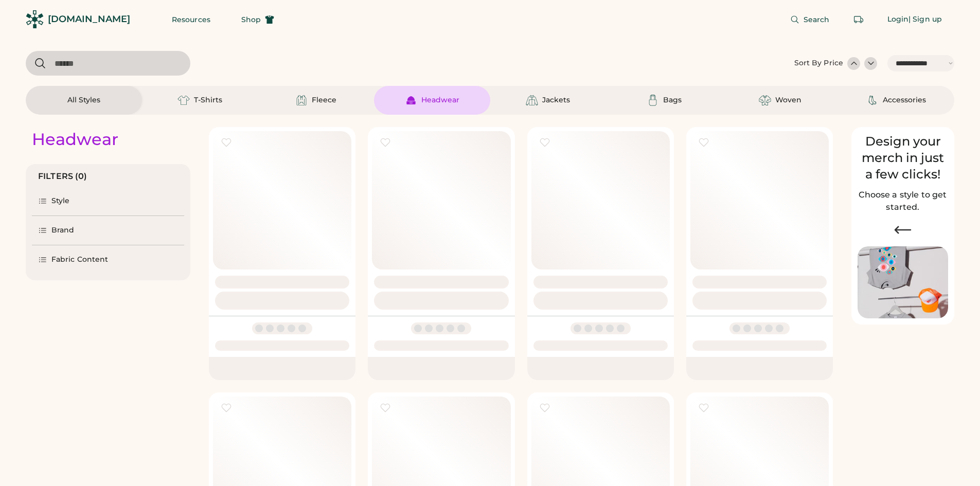  Describe the element at coordinates (411, 100) in the screenshot. I see `img: Headwear Icon` at that location.